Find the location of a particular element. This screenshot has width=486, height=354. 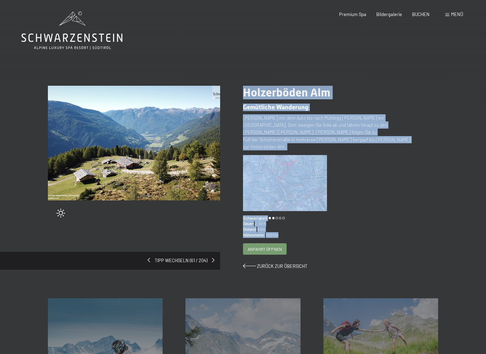

span: 8 km is located at coordinates (261, 230).